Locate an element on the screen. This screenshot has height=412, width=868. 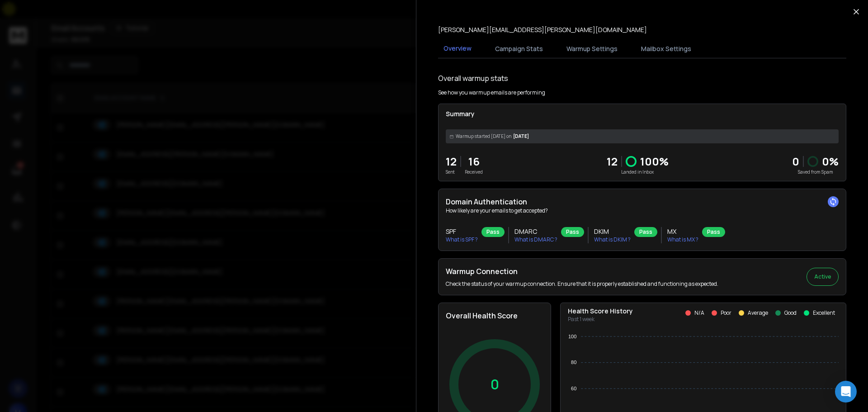
h3: SPF is located at coordinates (462, 232).